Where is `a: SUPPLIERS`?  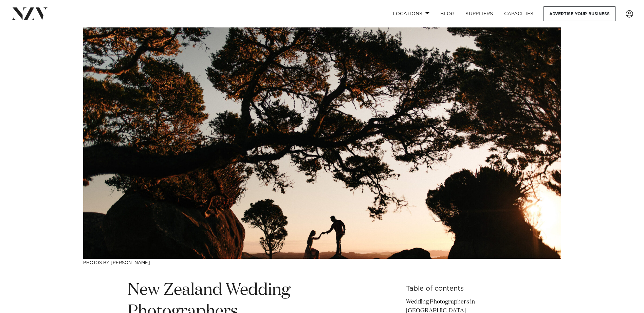
a: SUPPLIERS is located at coordinates (479, 14).